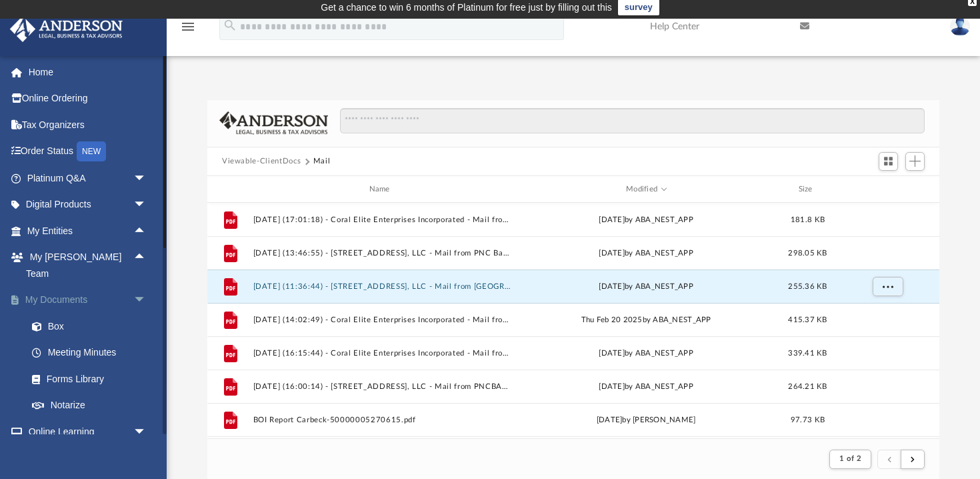  I want to click on a: Forms Library, so click(89, 379).